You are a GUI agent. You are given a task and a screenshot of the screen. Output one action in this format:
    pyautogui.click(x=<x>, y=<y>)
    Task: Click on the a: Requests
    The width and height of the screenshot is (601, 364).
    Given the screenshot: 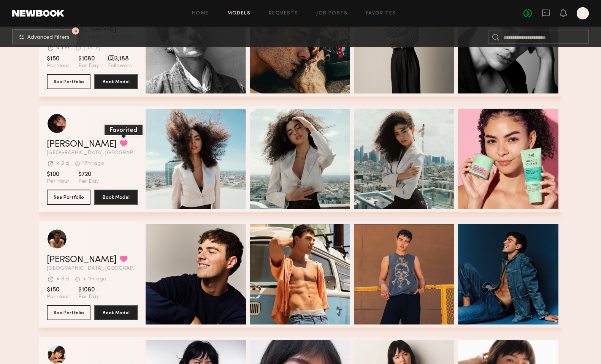 What is the action you would take?
    pyautogui.click(x=283, y=13)
    